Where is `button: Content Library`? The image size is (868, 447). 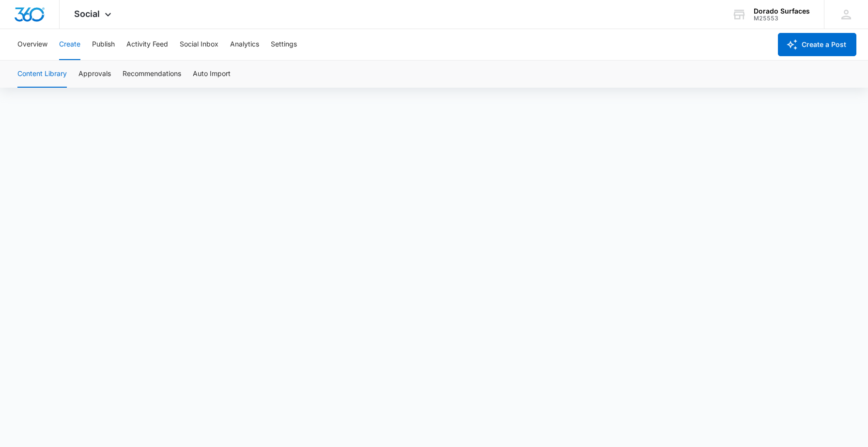 button: Content Library is located at coordinates (42, 74).